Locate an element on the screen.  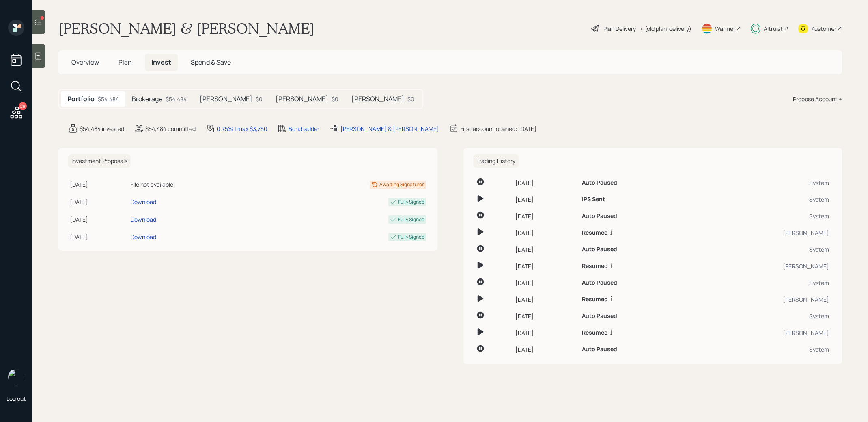
div: $54,484 invested is located at coordinates (102, 129).